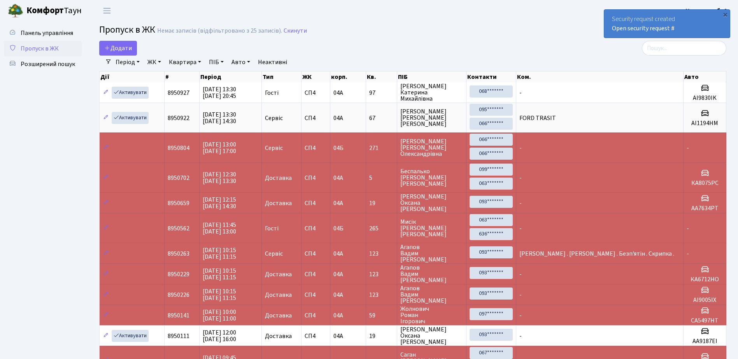 The image size is (738, 359). I want to click on h5: АА9187ЕІ, so click(704, 342).